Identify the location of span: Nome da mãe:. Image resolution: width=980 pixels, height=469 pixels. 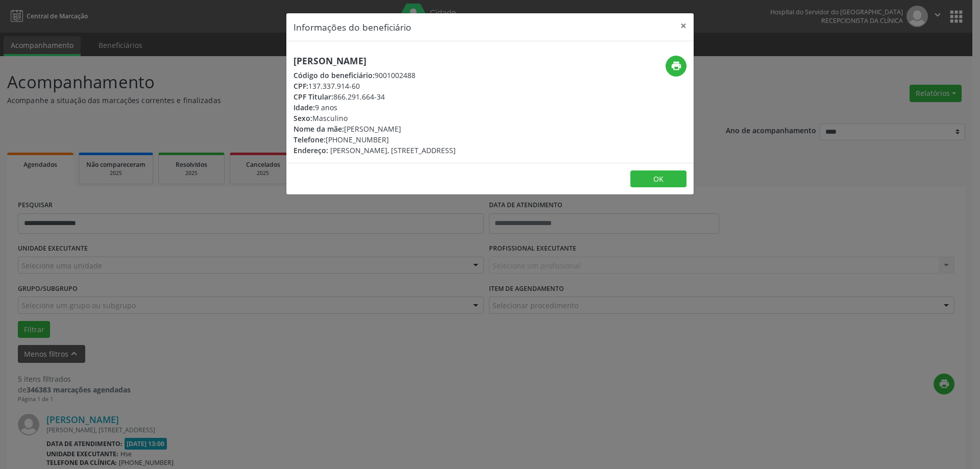
(318, 129).